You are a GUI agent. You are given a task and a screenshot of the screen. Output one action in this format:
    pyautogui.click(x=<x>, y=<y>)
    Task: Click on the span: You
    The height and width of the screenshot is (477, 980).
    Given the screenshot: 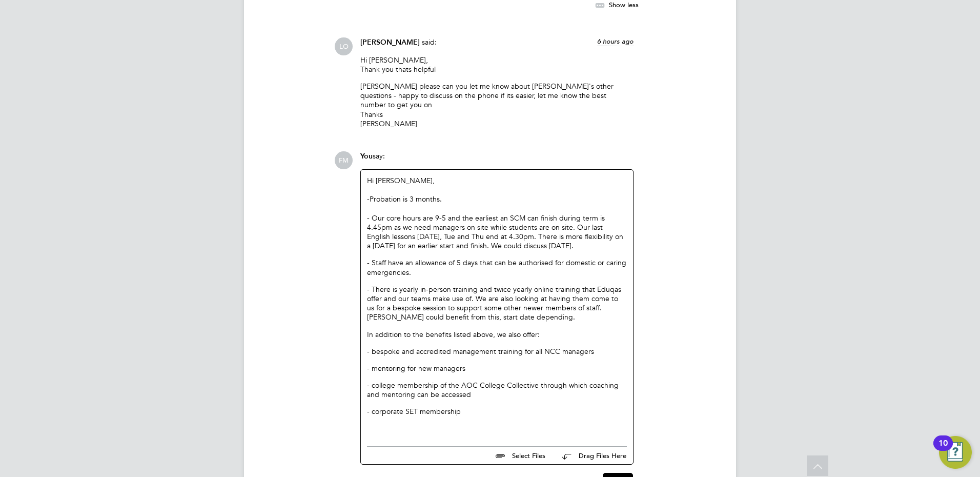 What is the action you would take?
    pyautogui.click(x=366, y=156)
    